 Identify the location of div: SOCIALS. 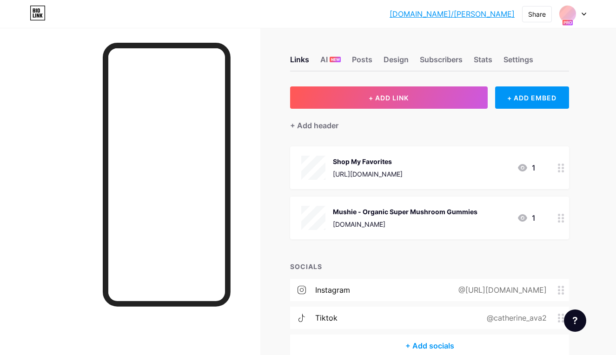
(429, 266).